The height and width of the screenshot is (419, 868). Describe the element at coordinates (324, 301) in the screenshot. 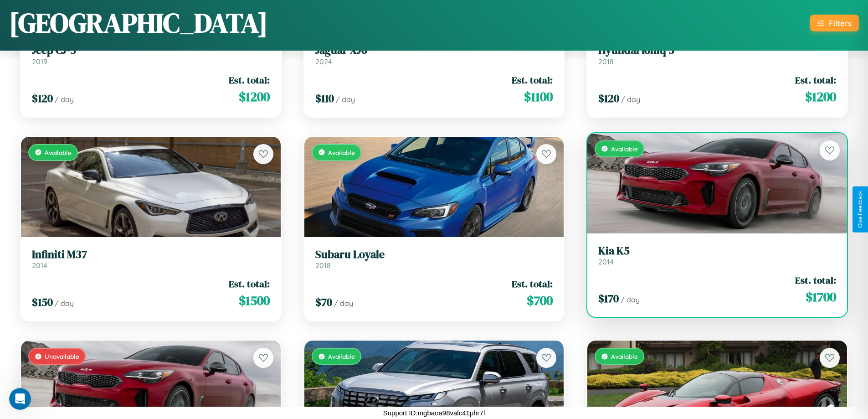

I see `span: $ 70` at that location.